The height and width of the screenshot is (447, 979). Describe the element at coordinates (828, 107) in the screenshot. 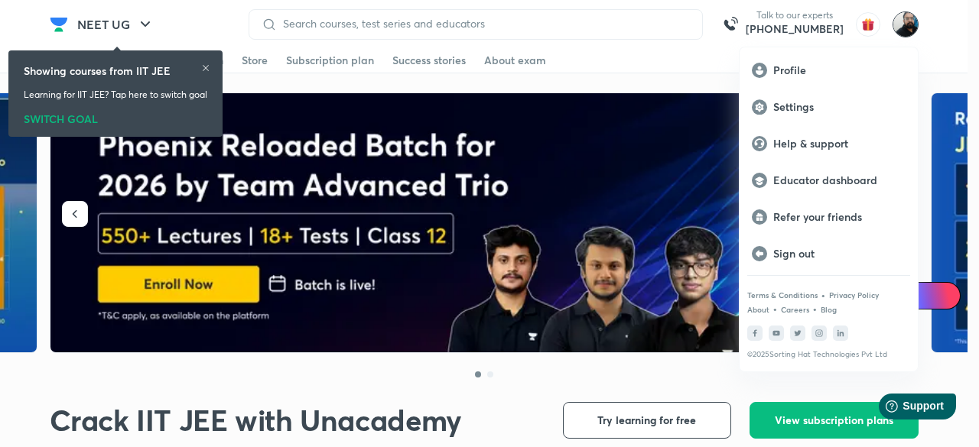

I see `a: Settings` at that location.